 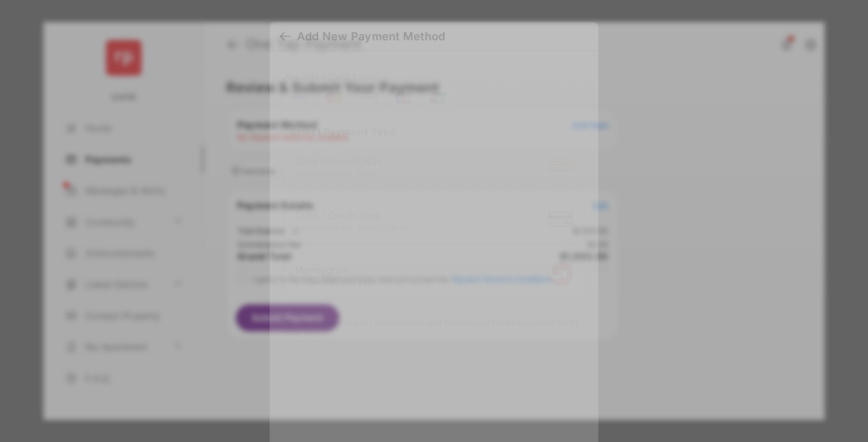 What do you see at coordinates (335, 270) in the screenshot?
I see `span: Moneygram` at bounding box center [335, 270].